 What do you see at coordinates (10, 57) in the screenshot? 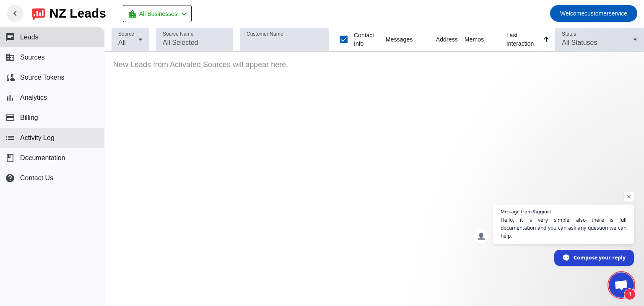
I see `mat-icon: business` at bounding box center [10, 57].